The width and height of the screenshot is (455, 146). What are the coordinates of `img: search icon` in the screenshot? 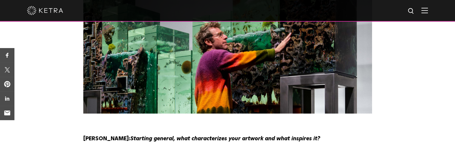 It's located at (411, 11).